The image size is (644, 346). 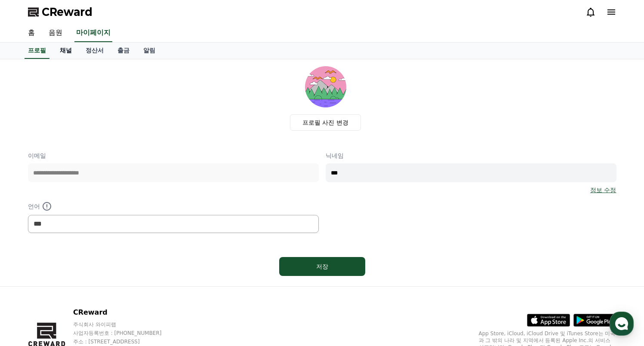 I want to click on img: profile_image, so click(x=326, y=87).